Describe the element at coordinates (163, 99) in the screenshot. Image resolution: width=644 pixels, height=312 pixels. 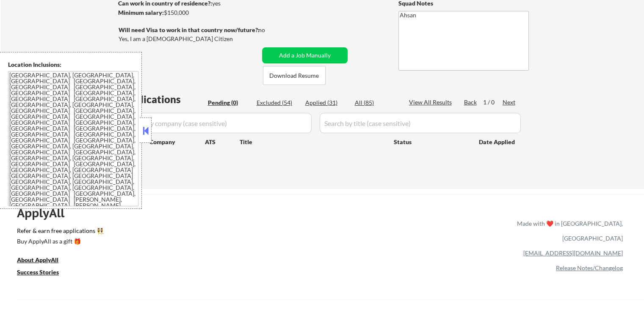
I see `div: Applications` at that location.